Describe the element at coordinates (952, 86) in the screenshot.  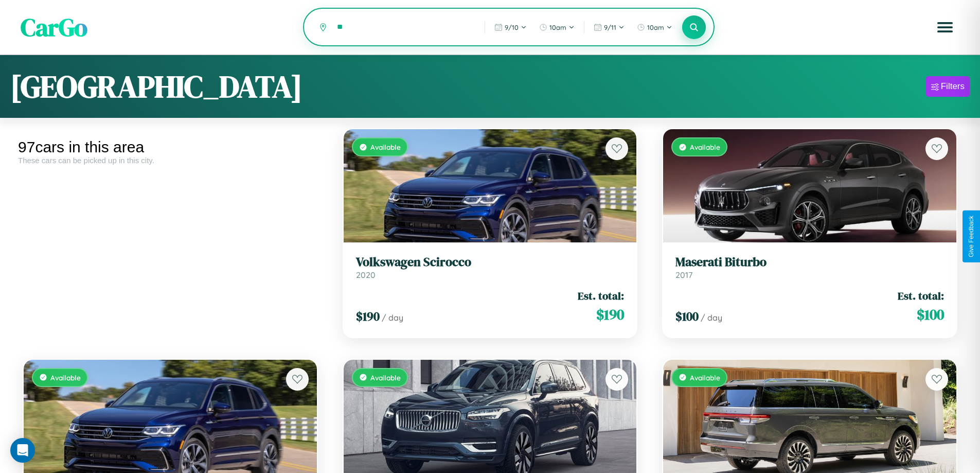
I see `div: Filters` at that location.